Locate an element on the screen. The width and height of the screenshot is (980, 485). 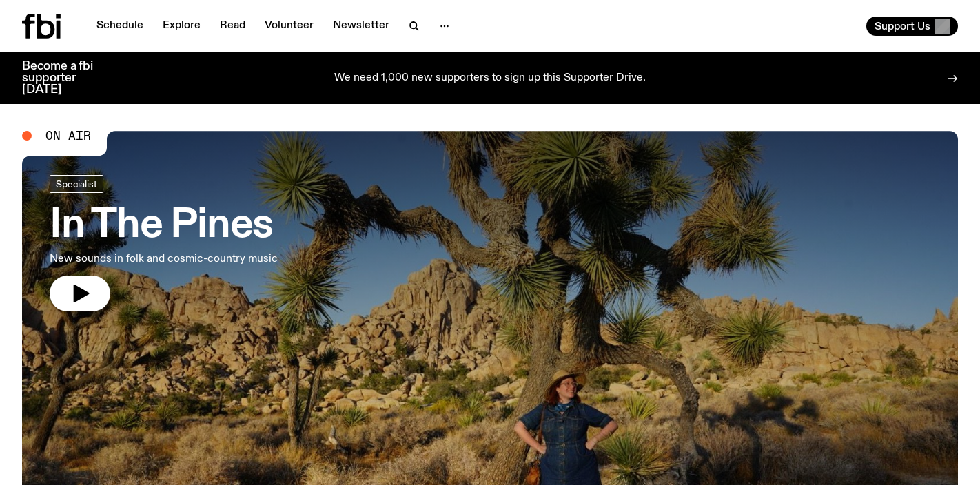
p: New sounds in folk and cosmic-country music is located at coordinates (163, 259).